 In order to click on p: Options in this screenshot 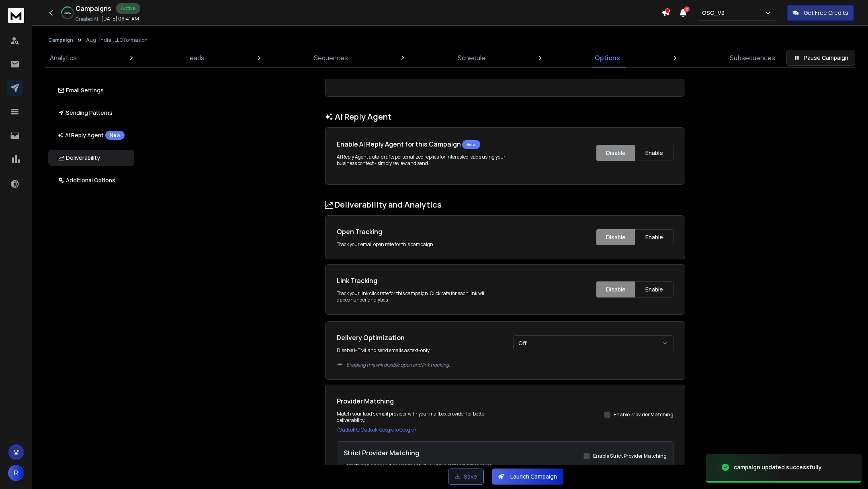, I will do `click(607, 58)`.